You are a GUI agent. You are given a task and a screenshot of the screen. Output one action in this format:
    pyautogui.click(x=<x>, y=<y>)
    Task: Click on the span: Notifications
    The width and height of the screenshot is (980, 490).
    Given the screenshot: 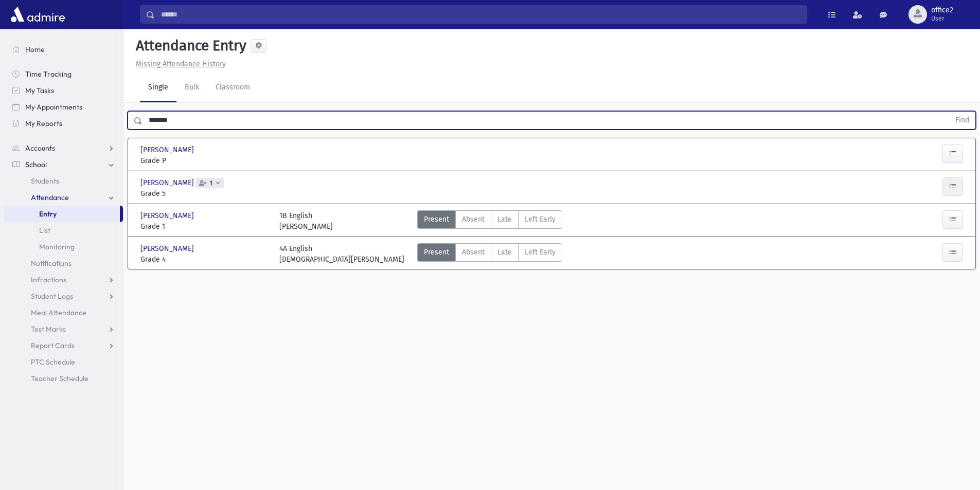 What is the action you would take?
    pyautogui.click(x=51, y=263)
    